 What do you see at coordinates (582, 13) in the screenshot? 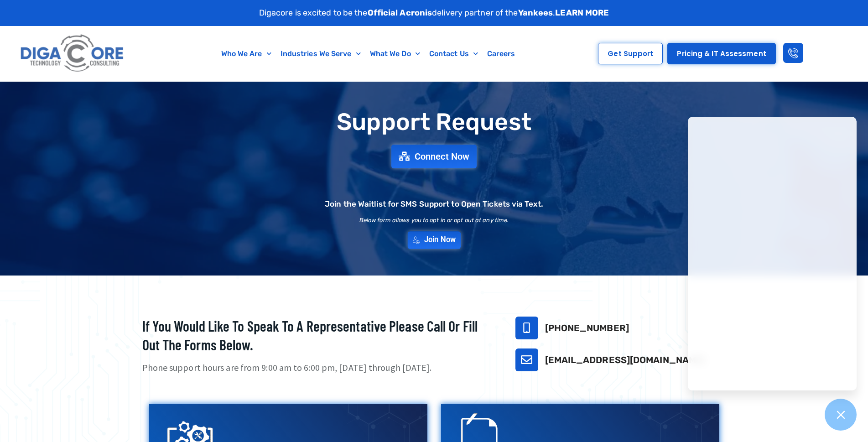
I see `a: LEARN MORE` at bounding box center [582, 13].